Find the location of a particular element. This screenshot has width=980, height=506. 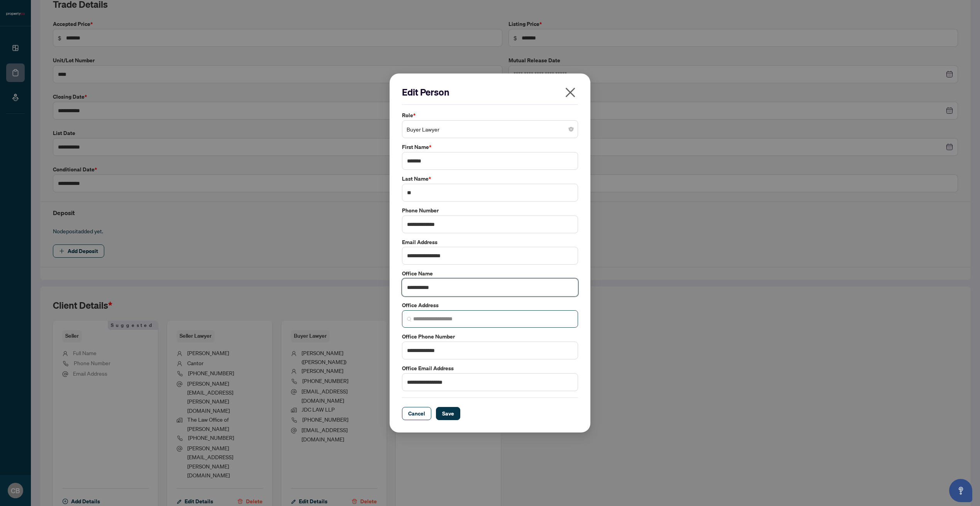

label: Office Address is located at coordinates (490, 305).